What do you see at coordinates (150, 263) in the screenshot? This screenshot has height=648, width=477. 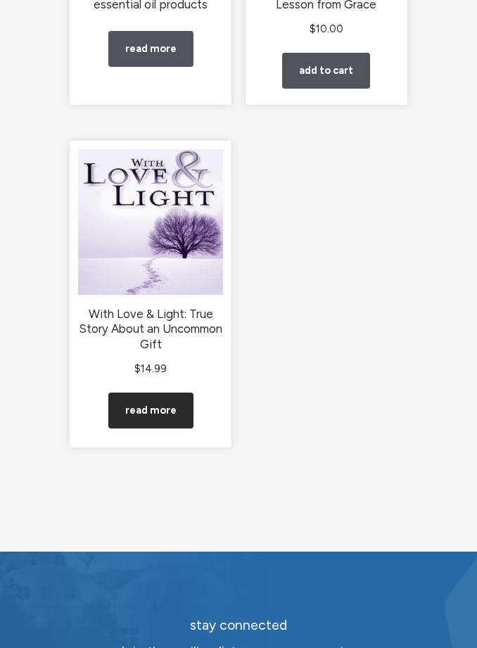 I see `a: With Love & Light: True Story About an Uncommon Gift $14.99` at bounding box center [150, 263].